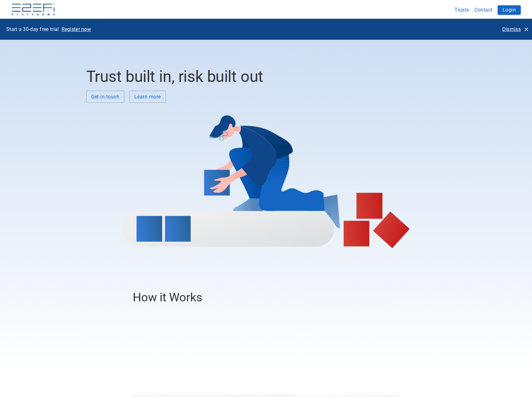 The height and width of the screenshot is (397, 532). Describe the element at coordinates (266, 76) in the screenshot. I see `h2: Trust built in, risk built out` at that location.